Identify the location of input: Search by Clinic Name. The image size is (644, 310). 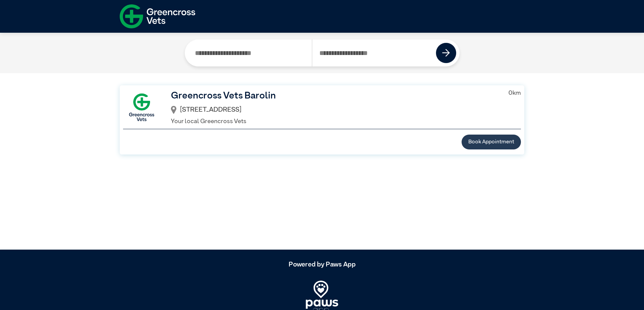
(250, 53).